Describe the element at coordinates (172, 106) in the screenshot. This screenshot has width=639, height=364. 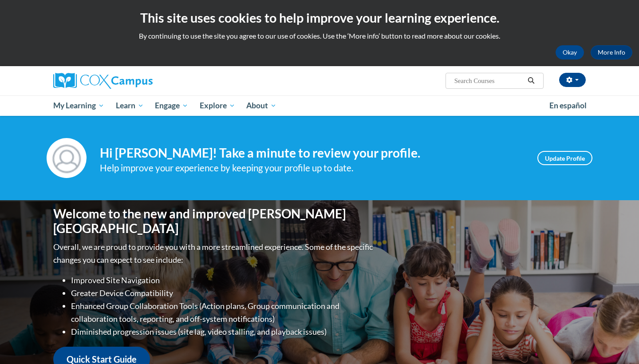
I see `span: Engage` at that location.